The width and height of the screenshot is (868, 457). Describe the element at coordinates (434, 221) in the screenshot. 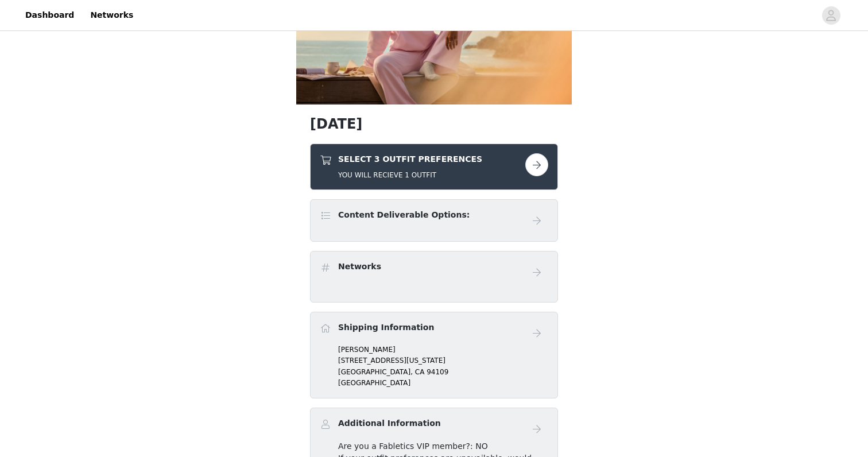

I see `div: Content Deliverable Options:` at that location.